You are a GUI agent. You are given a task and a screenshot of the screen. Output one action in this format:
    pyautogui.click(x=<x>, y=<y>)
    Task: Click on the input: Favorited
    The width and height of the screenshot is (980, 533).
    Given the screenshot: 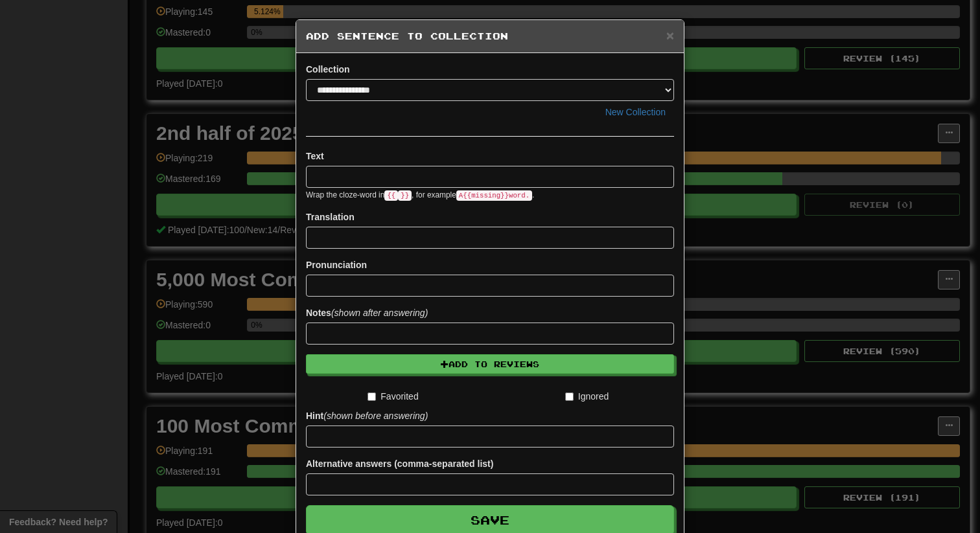 What is the action you would take?
    pyautogui.click(x=371, y=397)
    